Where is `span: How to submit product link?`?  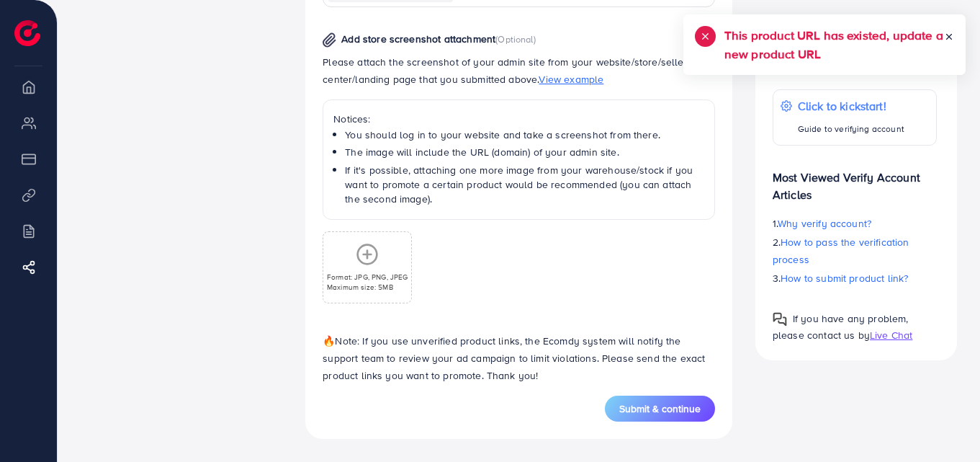
span: How to submit product link? is located at coordinates (844, 278).